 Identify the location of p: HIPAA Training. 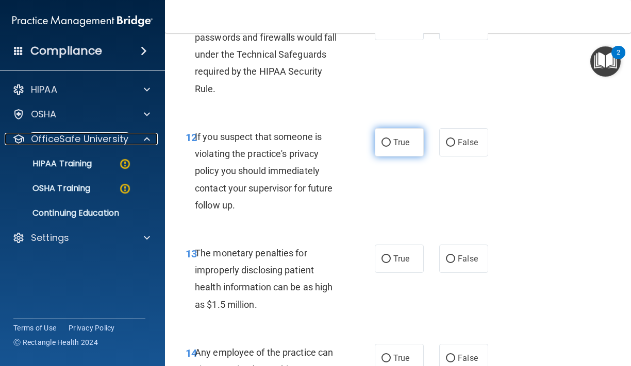
(49, 164).